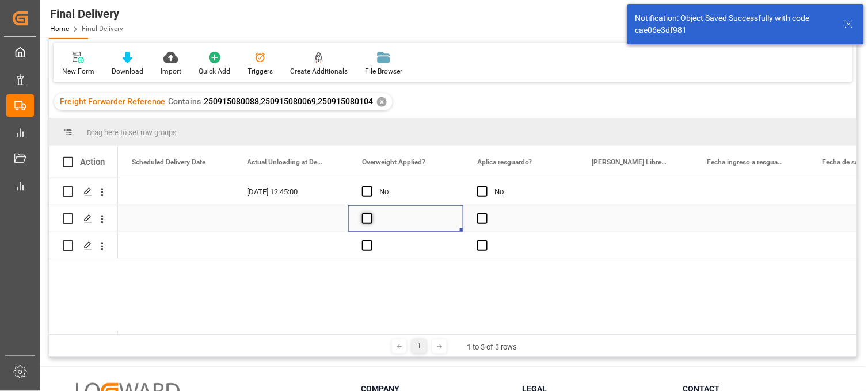 The height and width of the screenshot is (391, 868). Describe the element at coordinates (132, 132) in the screenshot. I see `span: Drag here to set row groups` at that location.